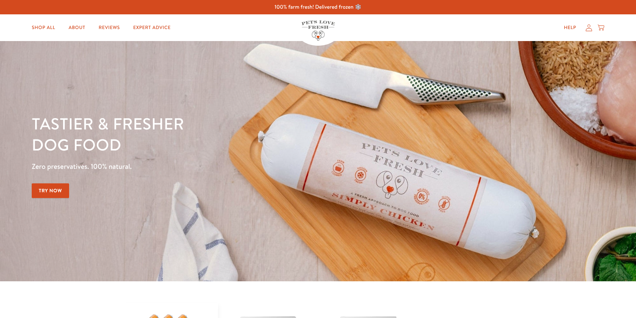 This screenshot has width=636, height=318. I want to click on h1: Tastier & fresher dog food, so click(222, 134).